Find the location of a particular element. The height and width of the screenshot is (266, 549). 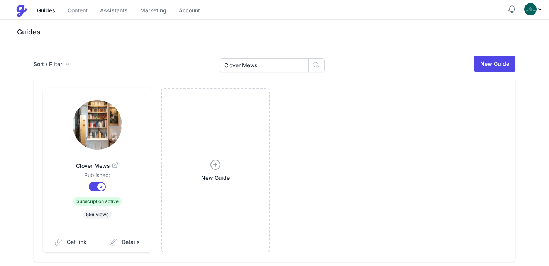

img: oovs19i4we9w73xo0bfpgswpi0cd is located at coordinates (530, 9).